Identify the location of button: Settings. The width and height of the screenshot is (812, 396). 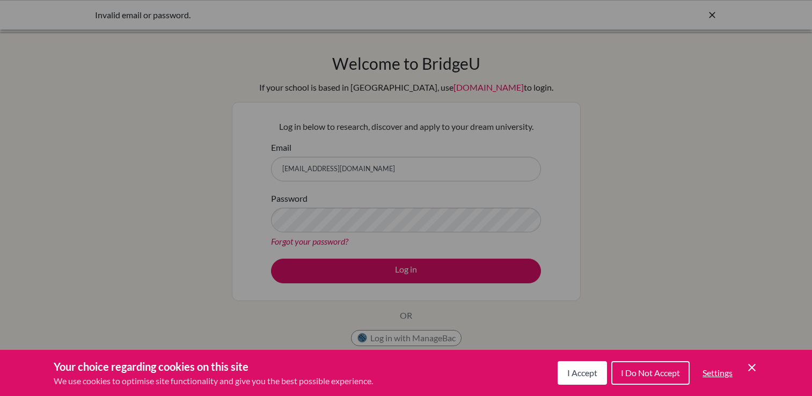
(718, 373).